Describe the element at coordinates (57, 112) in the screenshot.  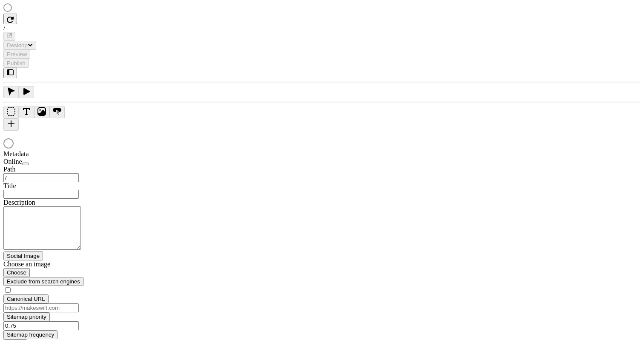
I see `button: Button` at that location.